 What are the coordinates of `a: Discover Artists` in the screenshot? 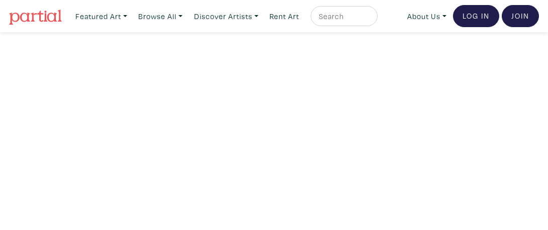 It's located at (226, 16).